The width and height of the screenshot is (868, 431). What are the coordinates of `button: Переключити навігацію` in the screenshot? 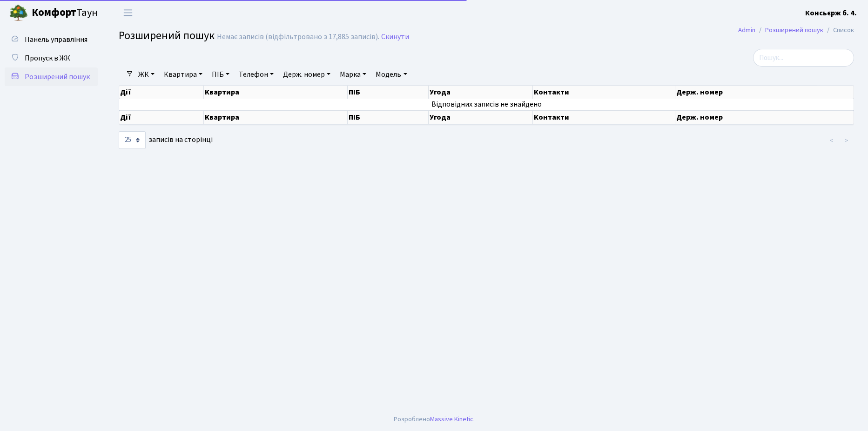 It's located at (128, 12).